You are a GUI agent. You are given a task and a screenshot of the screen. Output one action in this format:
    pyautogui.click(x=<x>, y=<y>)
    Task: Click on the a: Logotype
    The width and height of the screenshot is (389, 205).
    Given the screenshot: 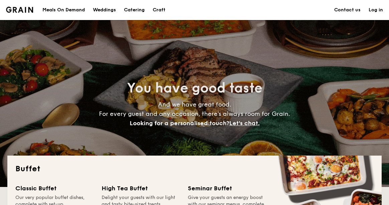 What is the action you would take?
    pyautogui.click(x=19, y=10)
    